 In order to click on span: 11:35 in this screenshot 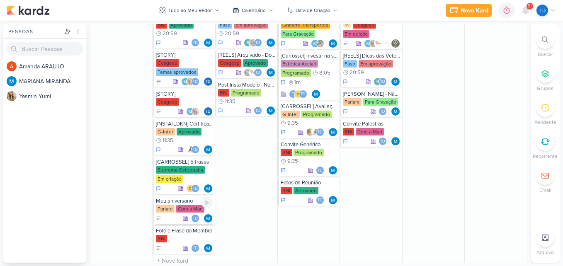, I will do `click(230, 102)`.